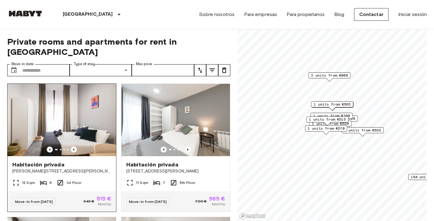 This screenshot has height=221, width=434. I want to click on span: 1 units from €600, so click(337, 118).